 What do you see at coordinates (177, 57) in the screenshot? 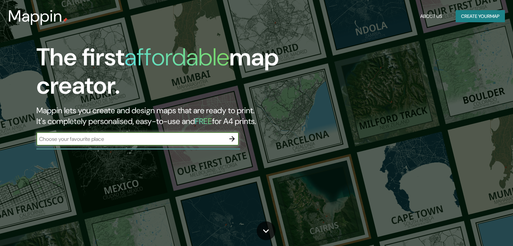
I see `h1: affordable` at bounding box center [177, 57].